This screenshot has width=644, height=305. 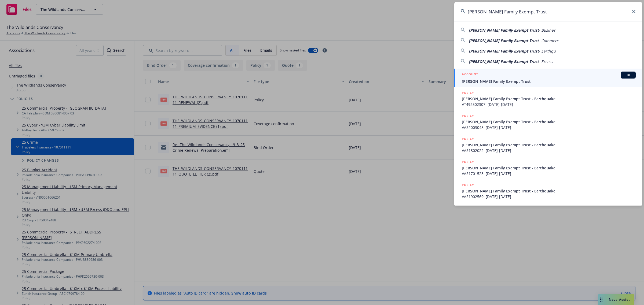 I want to click on h5: ACCOUNT, so click(x=470, y=75).